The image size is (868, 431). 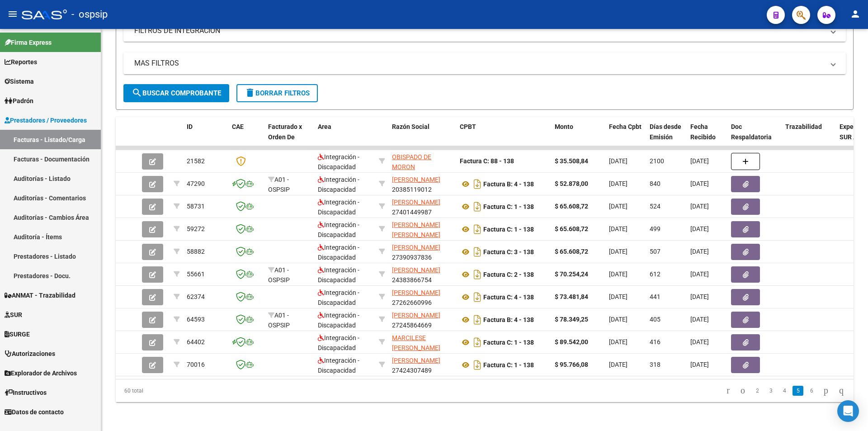 I want to click on span: 405, so click(x=655, y=319).